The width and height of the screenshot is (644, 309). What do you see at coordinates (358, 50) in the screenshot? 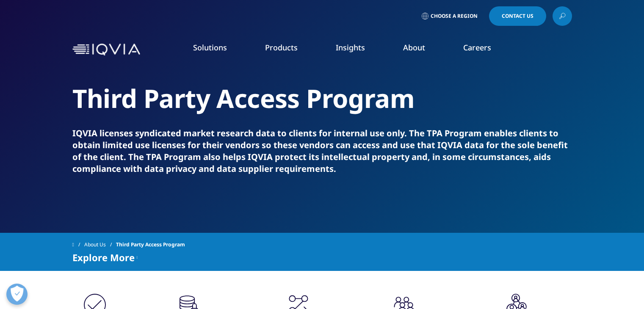
I see `nav: Primary` at bounding box center [358, 50].